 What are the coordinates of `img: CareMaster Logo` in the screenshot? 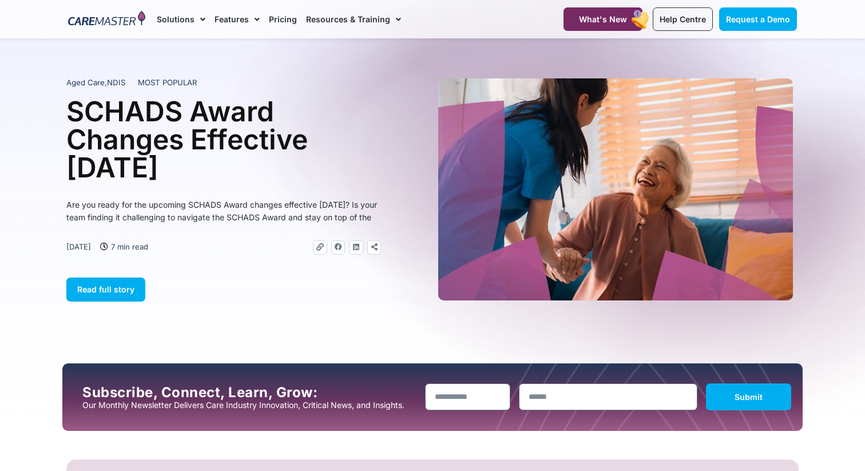 It's located at (106, 19).